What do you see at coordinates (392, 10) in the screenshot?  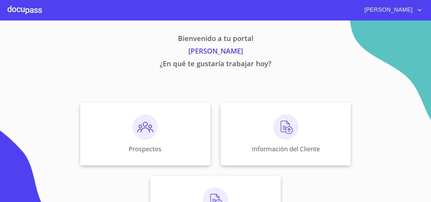 I see `button: account of current user` at bounding box center [392, 10].